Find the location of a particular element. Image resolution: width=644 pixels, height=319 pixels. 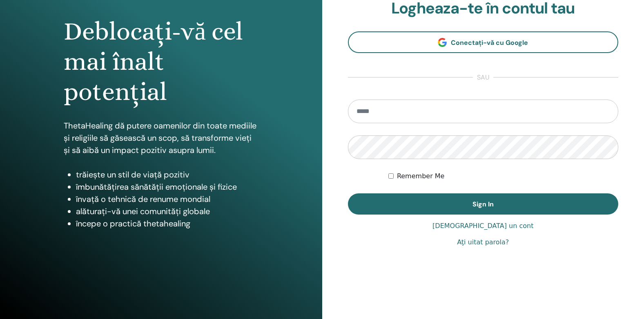

li: trăiește un stil de viață pozitiv is located at coordinates (167, 174).